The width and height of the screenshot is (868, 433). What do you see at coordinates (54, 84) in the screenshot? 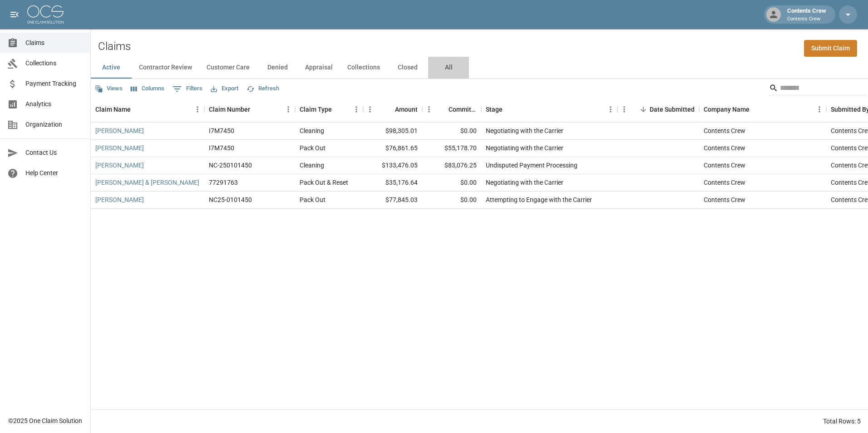
I see `span: Payment Tracking` at bounding box center [54, 84].